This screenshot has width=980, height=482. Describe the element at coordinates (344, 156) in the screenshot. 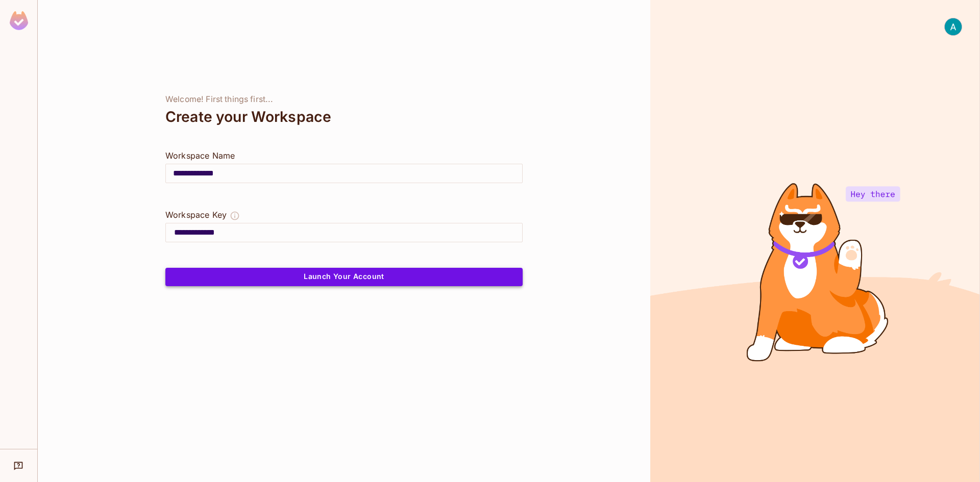

I see `div: Workspace Name` at that location.